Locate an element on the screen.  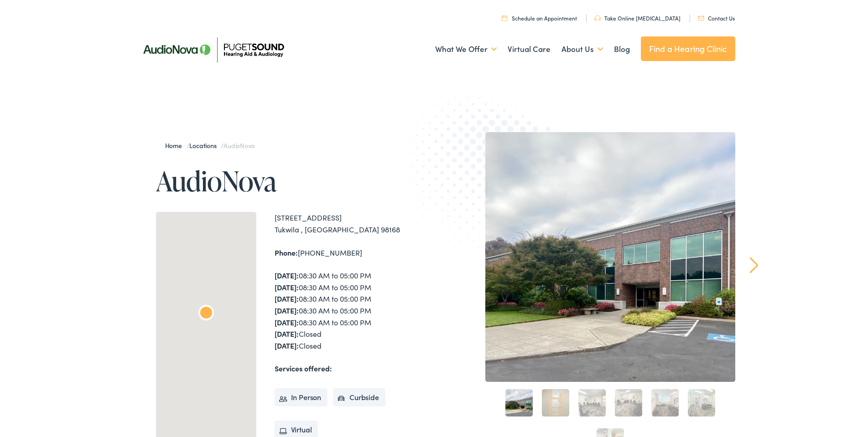
a: 4 is located at coordinates (629, 403).